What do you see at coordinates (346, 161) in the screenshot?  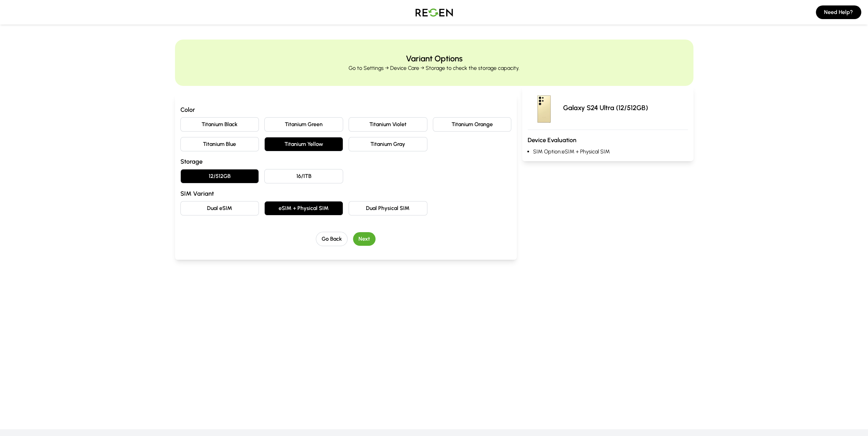 I see `h3: Storage` at bounding box center [346, 161].